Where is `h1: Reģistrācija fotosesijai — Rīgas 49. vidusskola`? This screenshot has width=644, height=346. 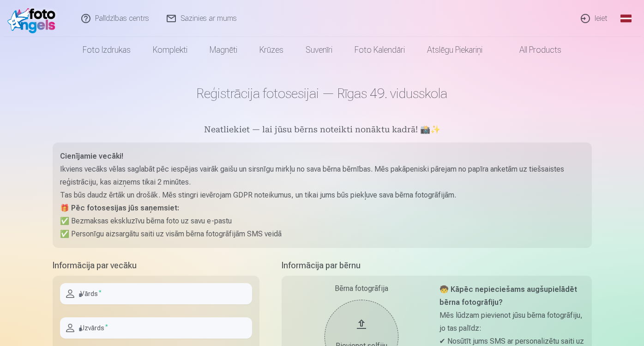 h1: Reģistrācija fotosesijai — Rīgas 49. vidusskola is located at coordinates (322, 94).